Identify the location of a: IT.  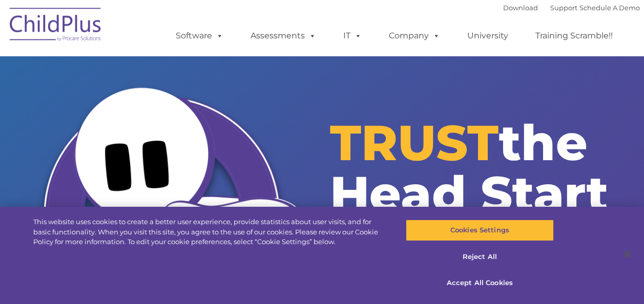
(353, 36).